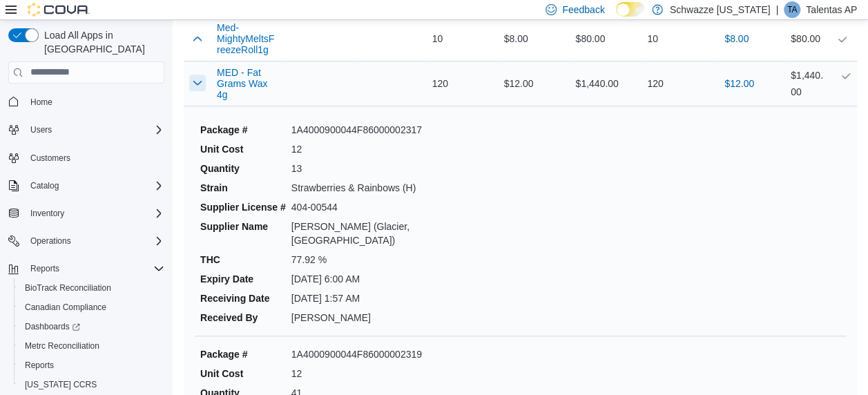 The height and width of the screenshot is (395, 868). Describe the element at coordinates (86, 102) in the screenshot. I see `button: Home` at that location.